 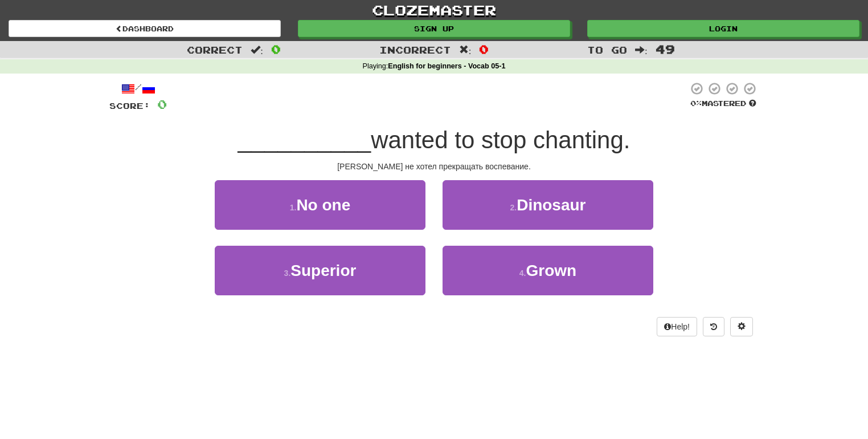 I want to click on span: Incorrect, so click(x=416, y=49).